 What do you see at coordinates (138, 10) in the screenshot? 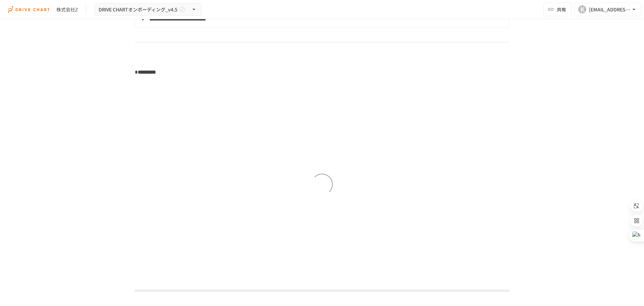
I see `span: DRIVE CHARTオンボーディング_v4.5` at bounding box center [138, 10].